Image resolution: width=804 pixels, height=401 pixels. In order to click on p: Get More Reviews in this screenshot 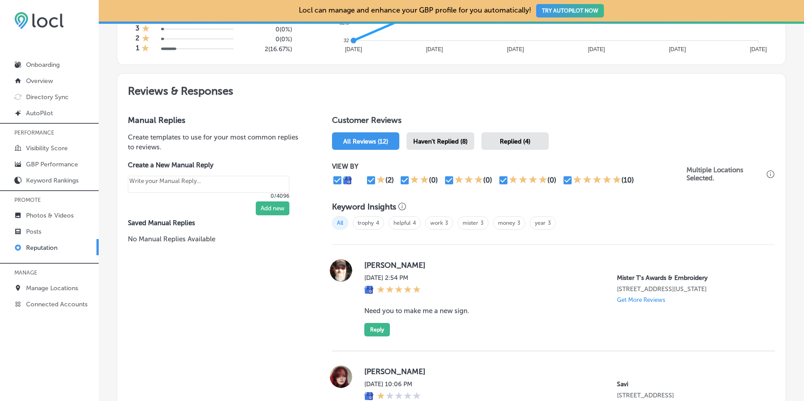, I will do `click(641, 300)`.